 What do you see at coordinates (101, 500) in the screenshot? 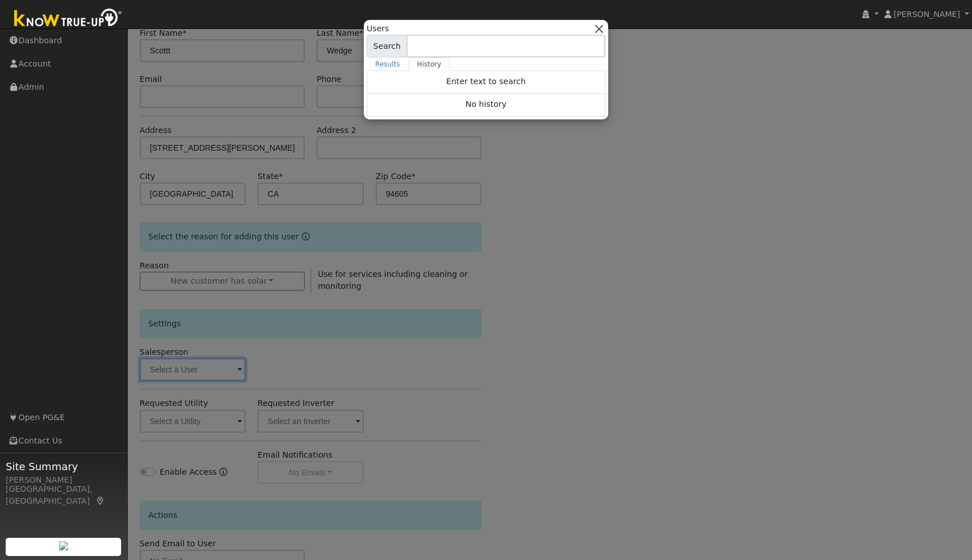
I see `a: Map` at bounding box center [101, 500].